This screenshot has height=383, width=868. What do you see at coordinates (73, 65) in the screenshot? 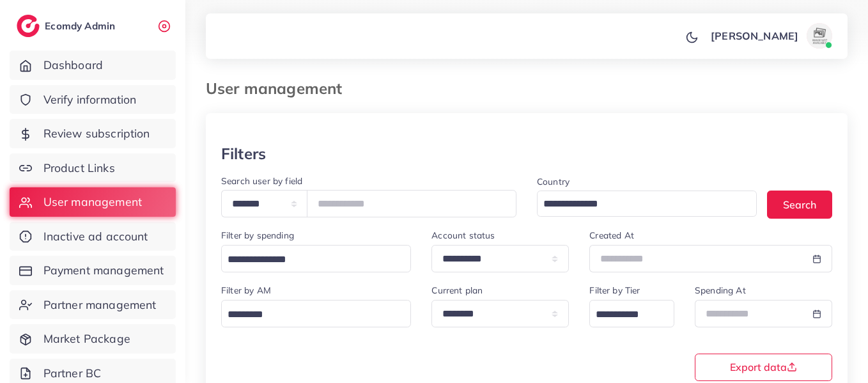
I see `span: Dashboard` at bounding box center [73, 65].